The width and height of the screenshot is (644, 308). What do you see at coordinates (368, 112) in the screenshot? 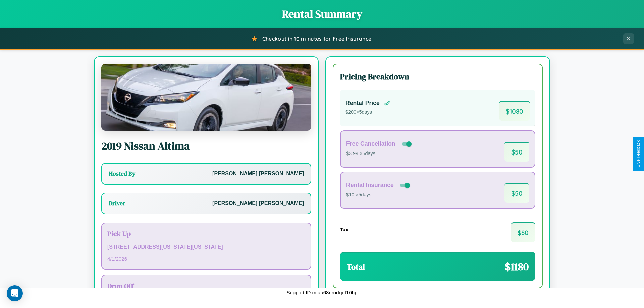
I see `p: $ 200 × 5 days` at bounding box center [368, 112].